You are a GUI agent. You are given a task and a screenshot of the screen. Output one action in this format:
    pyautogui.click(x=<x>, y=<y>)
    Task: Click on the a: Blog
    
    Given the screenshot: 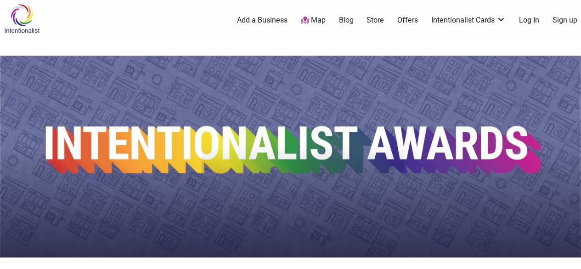 What is the action you would take?
    pyautogui.click(x=346, y=20)
    